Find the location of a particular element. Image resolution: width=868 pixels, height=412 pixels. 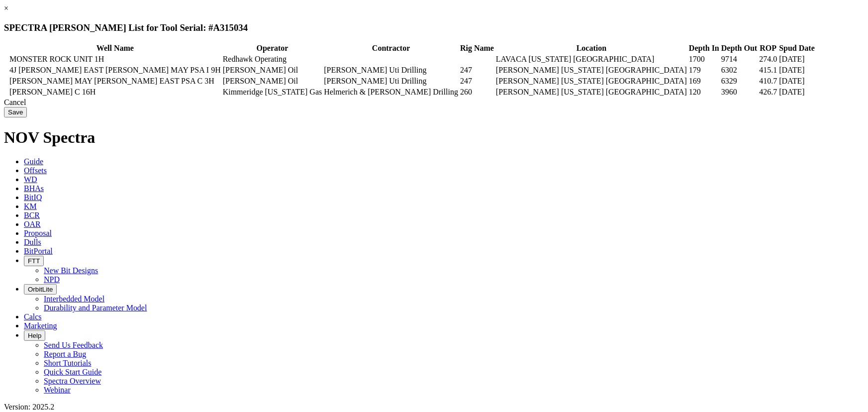

a: Short Tutorials is located at coordinates (68, 363).